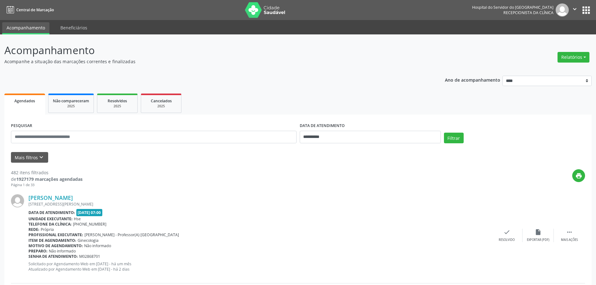  What do you see at coordinates (50, 224) in the screenshot?
I see `b: Telefone da clínica:` at bounding box center [50, 224].